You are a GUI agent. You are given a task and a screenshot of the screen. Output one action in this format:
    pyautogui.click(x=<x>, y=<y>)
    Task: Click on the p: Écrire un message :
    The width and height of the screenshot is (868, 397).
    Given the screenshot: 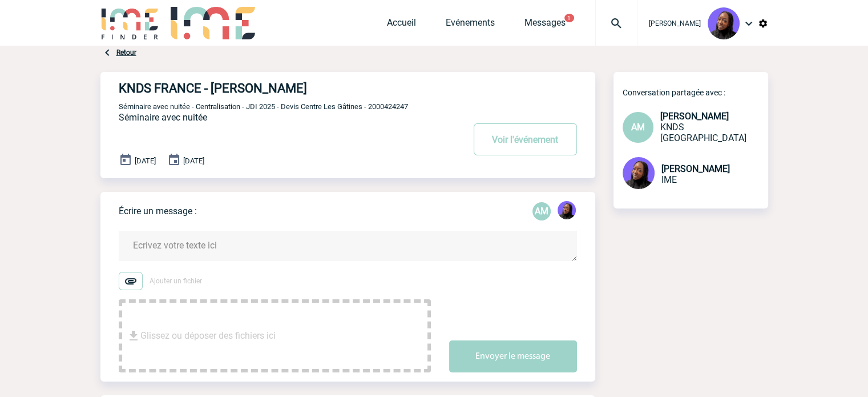 What is the action you would take?
    pyautogui.click(x=158, y=211)
    